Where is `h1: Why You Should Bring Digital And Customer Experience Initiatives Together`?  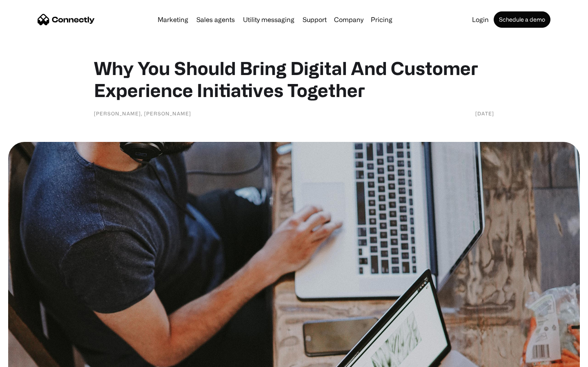 h1: Why You Should Bring Digital And Customer Experience Initiatives Together is located at coordinates (294, 79).